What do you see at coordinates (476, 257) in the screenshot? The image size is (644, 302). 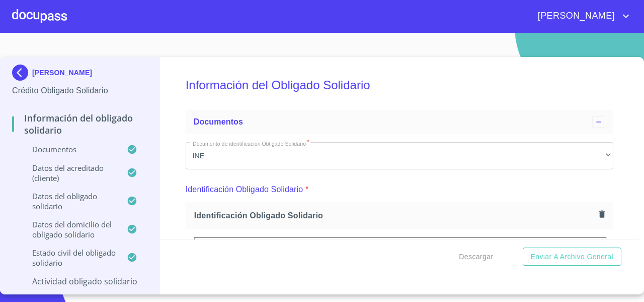 I see `span: Descargar` at bounding box center [476, 257].